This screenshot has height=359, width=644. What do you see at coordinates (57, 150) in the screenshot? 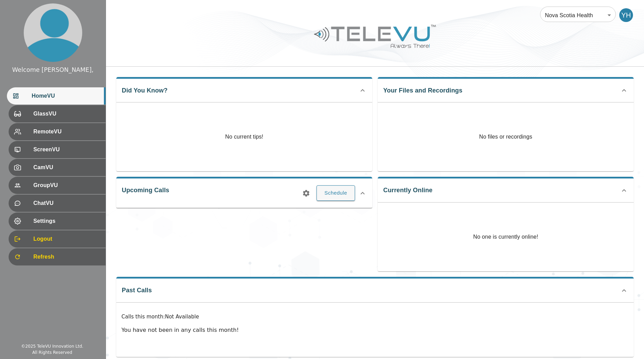
I see `div: ScreenVU` at bounding box center [57, 150].